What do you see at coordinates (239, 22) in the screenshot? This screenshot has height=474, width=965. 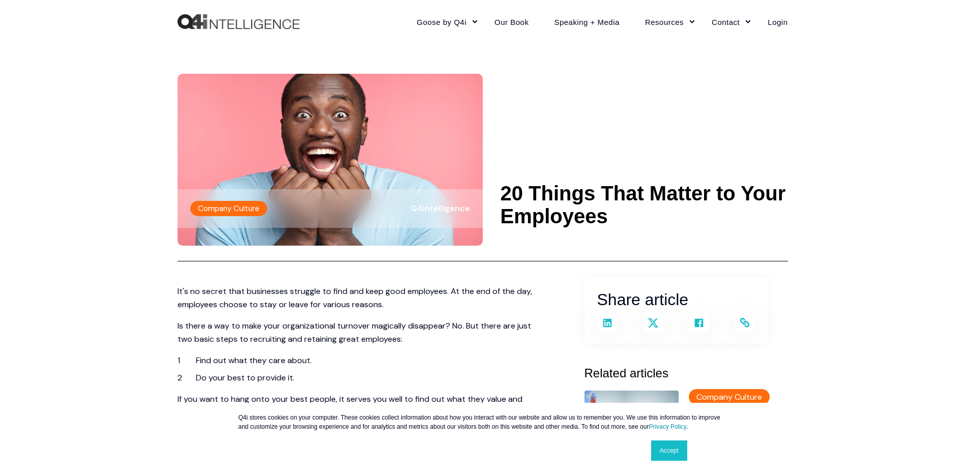 I see `img: Q4intelligence, LLC logo` at bounding box center [239, 22].